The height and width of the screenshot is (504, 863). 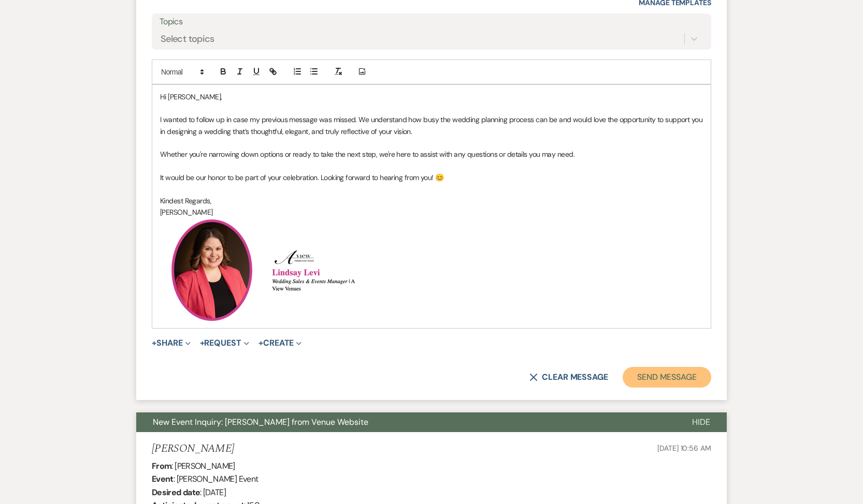 I want to click on button: Share, so click(x=171, y=343).